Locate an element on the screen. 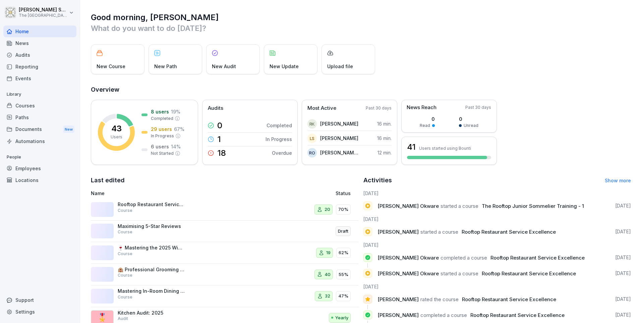  p: Overdue is located at coordinates (282, 153).